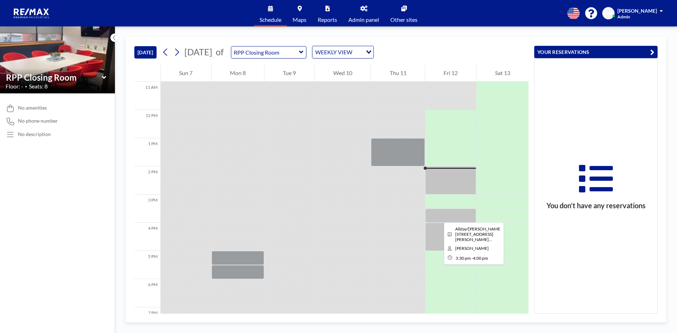 This screenshot has width=677, height=333. I want to click on span: of, so click(220, 52).